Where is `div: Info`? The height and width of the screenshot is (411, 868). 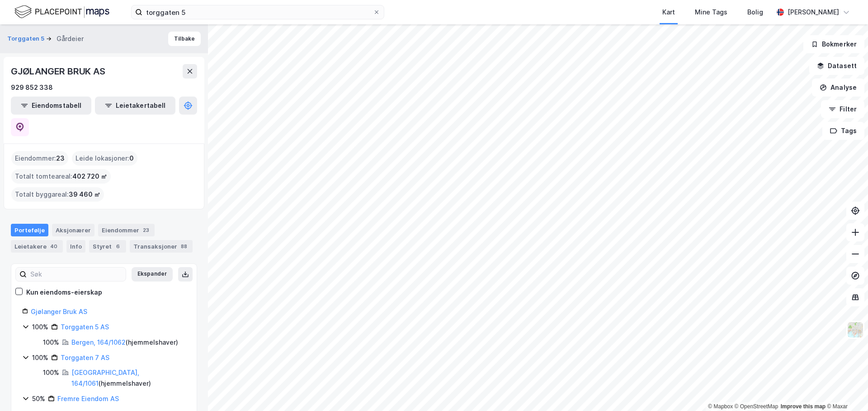 div: Info is located at coordinates (76, 247).